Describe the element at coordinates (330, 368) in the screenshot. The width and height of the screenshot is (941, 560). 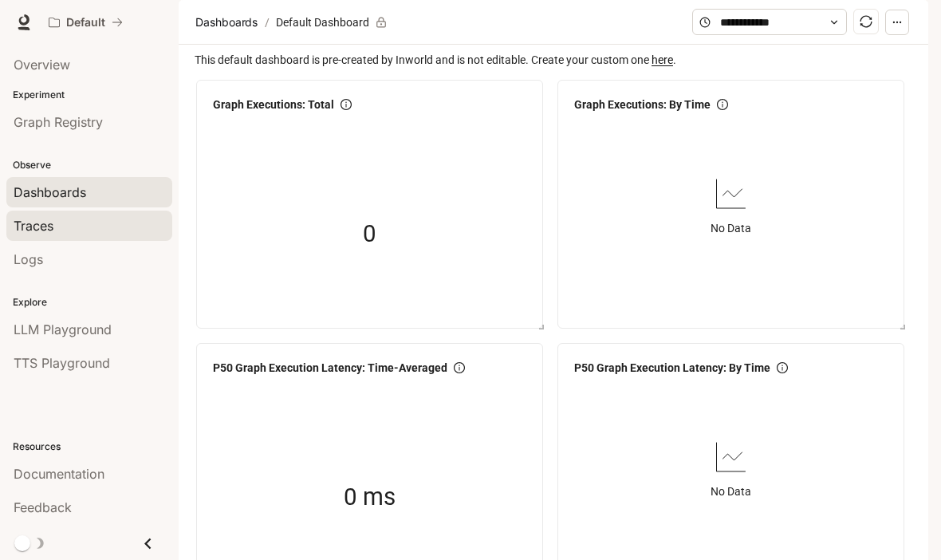
I see `span: P50 Graph Execution Latency: Time-Averaged` at that location.